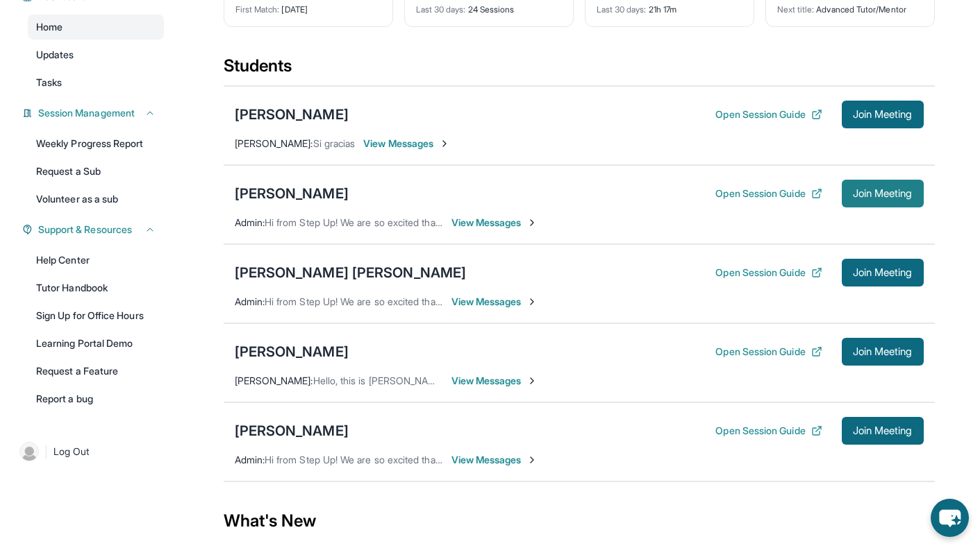 The height and width of the screenshot is (548, 980). What do you see at coordinates (334, 143) in the screenshot?
I see `span: Si gracias` at bounding box center [334, 143].